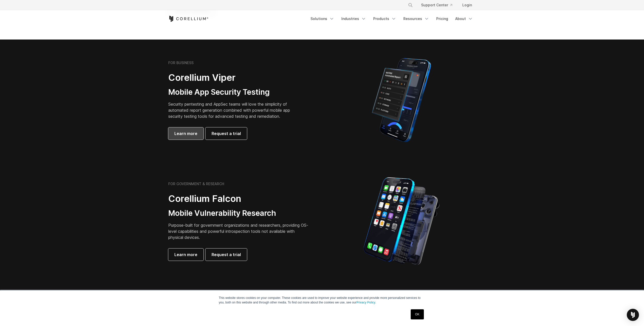 The height and width of the screenshot is (326, 644). What do you see at coordinates (239, 231) in the screenshot?
I see `p: Purpose-built for government organizations and researchers, providing OS-level capabilities and p...` at bounding box center [239, 231].